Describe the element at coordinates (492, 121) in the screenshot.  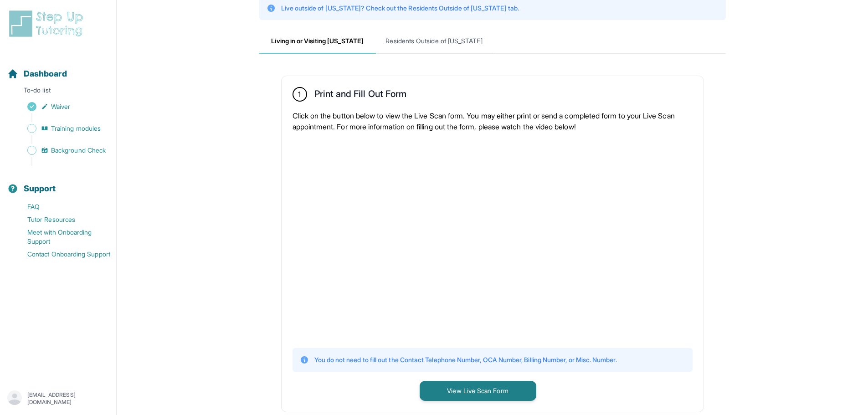
I see `p: Click on the button below to view the Live Scan form. You may either print or send a completed fo...` at that location.